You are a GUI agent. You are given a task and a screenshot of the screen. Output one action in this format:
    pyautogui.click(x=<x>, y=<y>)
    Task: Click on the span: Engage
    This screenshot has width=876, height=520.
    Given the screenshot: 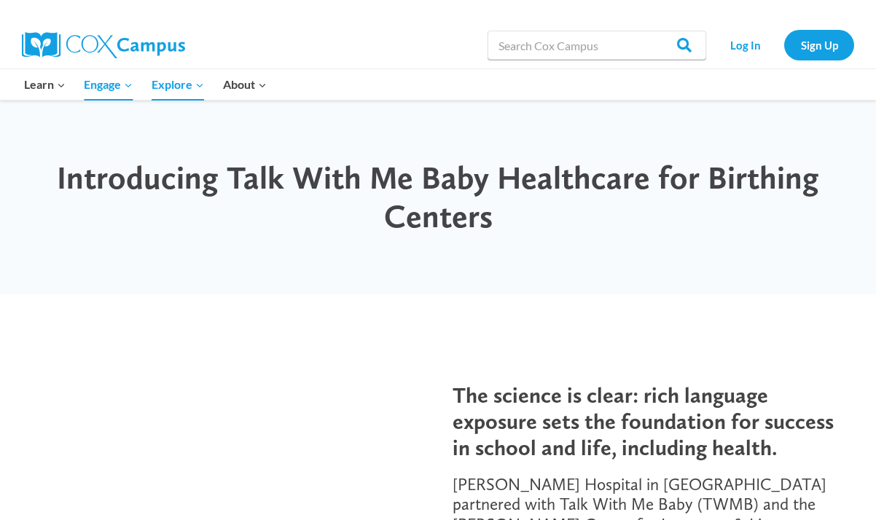 What is the action you would take?
    pyautogui.click(x=108, y=85)
    